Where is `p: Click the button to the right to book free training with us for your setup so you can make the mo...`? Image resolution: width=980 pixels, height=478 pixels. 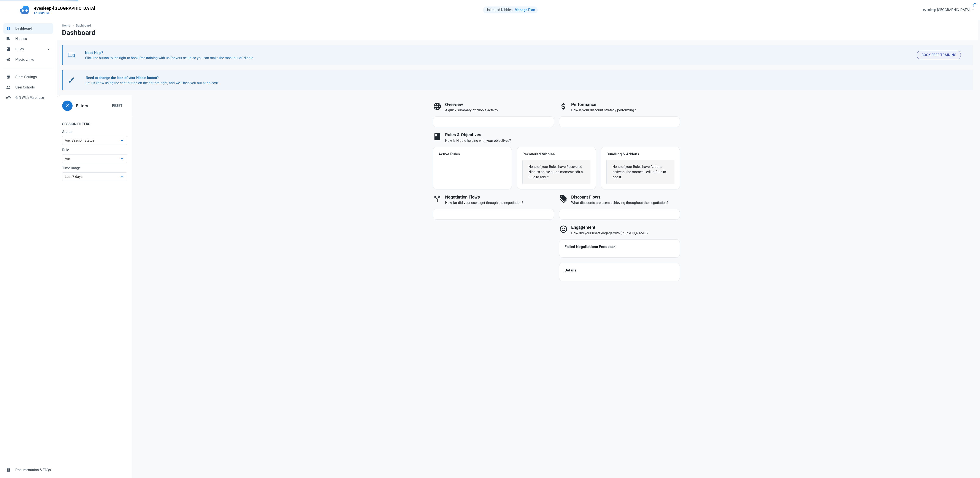 p: Click the button to the right to book free training with us for your setup so you can make the mo... is located at coordinates (499, 56).